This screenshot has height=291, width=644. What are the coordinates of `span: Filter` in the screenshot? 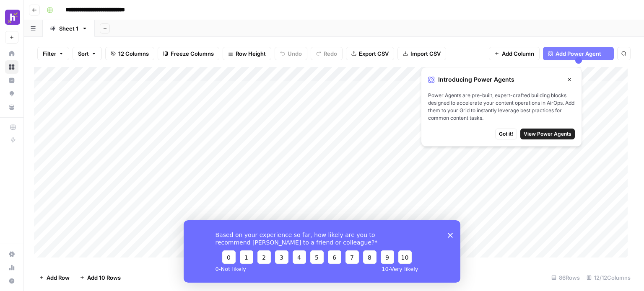 It's located at (50, 54).